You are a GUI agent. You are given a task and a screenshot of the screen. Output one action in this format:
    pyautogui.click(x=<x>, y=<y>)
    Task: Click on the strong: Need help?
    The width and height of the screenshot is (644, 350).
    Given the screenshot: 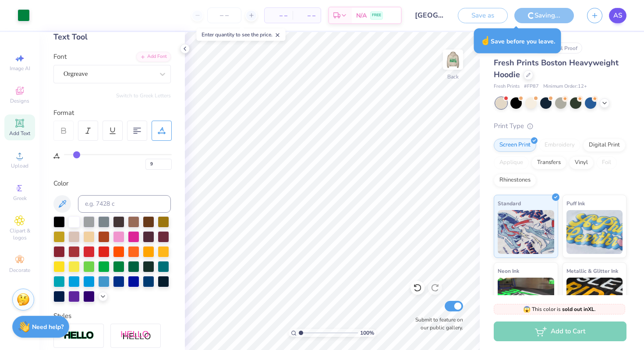 What is the action you would take?
    pyautogui.click(x=48, y=327)
    